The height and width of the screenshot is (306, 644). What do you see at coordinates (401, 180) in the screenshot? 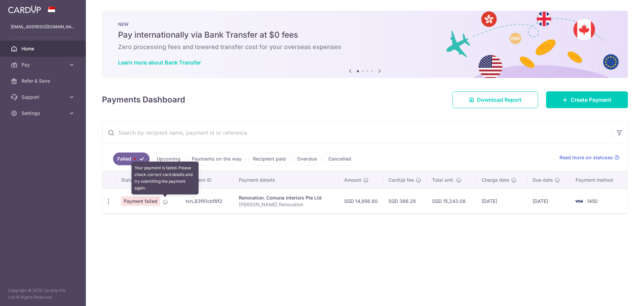
I see `span: CardUp fee` at bounding box center [401, 180].